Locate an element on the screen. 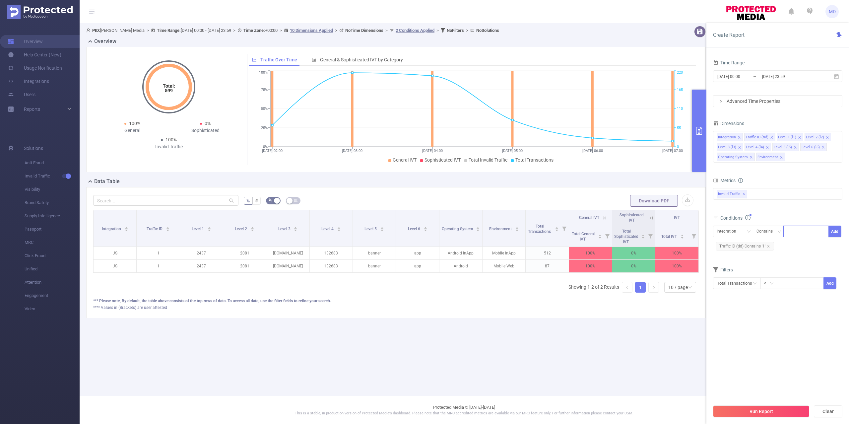 The width and height of the screenshot is (849, 424). span: Traffic Over Time is located at coordinates (279, 60).